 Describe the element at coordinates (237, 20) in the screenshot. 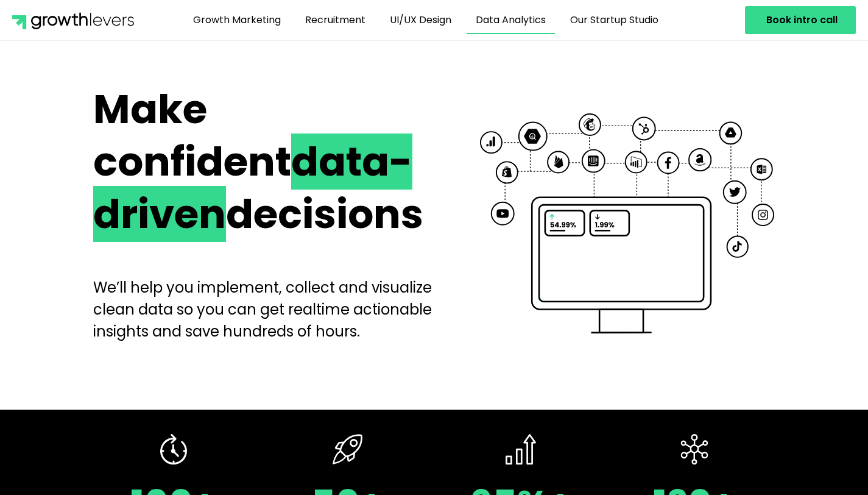

I see `a: Growth Marketing` at that location.